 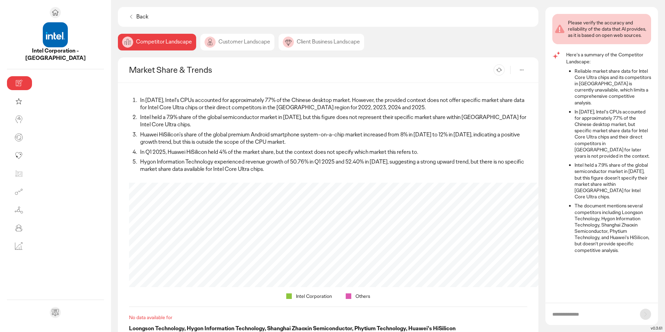 What do you see at coordinates (142, 17) in the screenshot?
I see `p: Back` at bounding box center [142, 17].